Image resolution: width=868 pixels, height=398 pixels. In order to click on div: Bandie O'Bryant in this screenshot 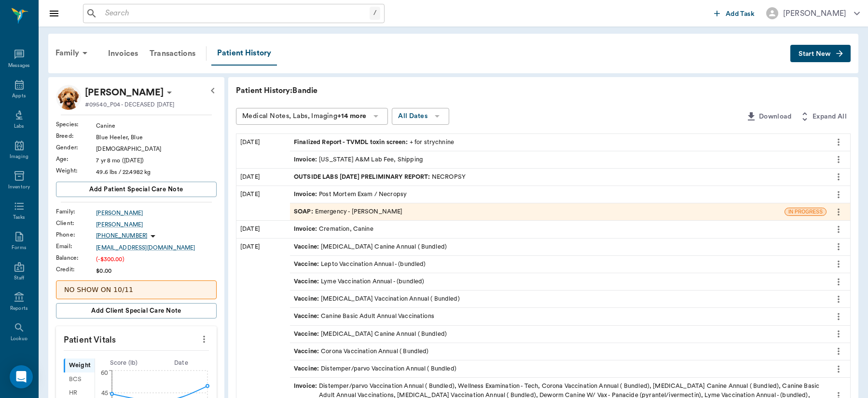, I will do `click(124, 93)`.